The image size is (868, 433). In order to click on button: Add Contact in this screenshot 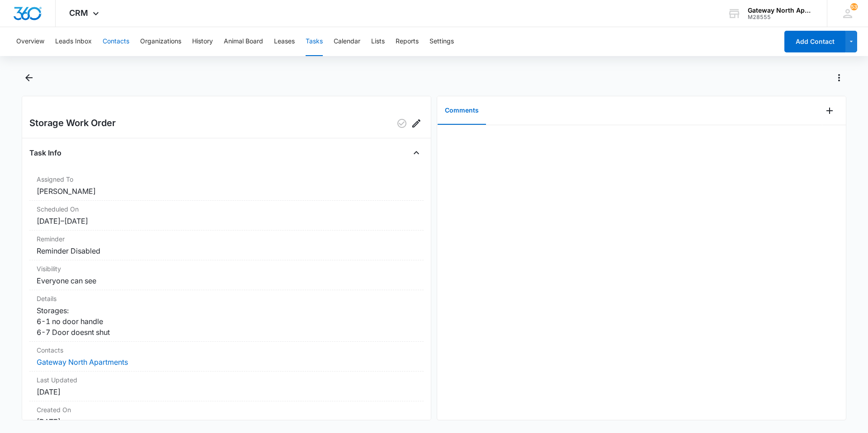, I will do `click(815, 41)`.